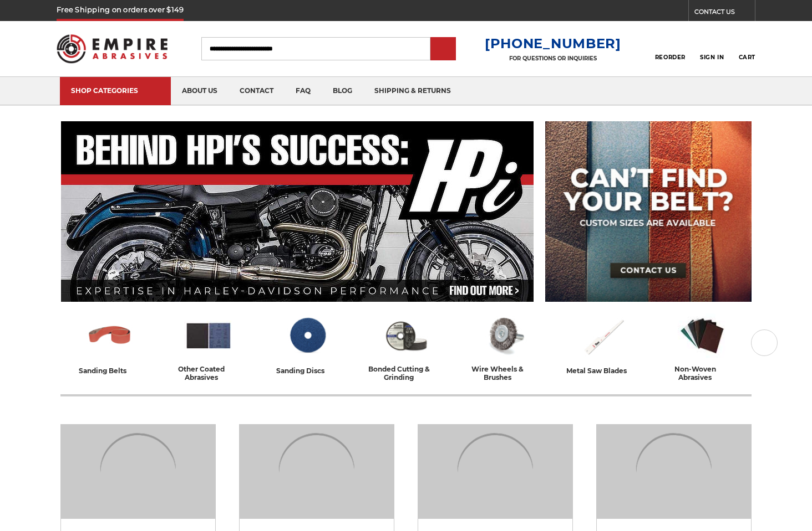  Describe the element at coordinates (747, 57) in the screenshot. I see `span: Cart` at that location.